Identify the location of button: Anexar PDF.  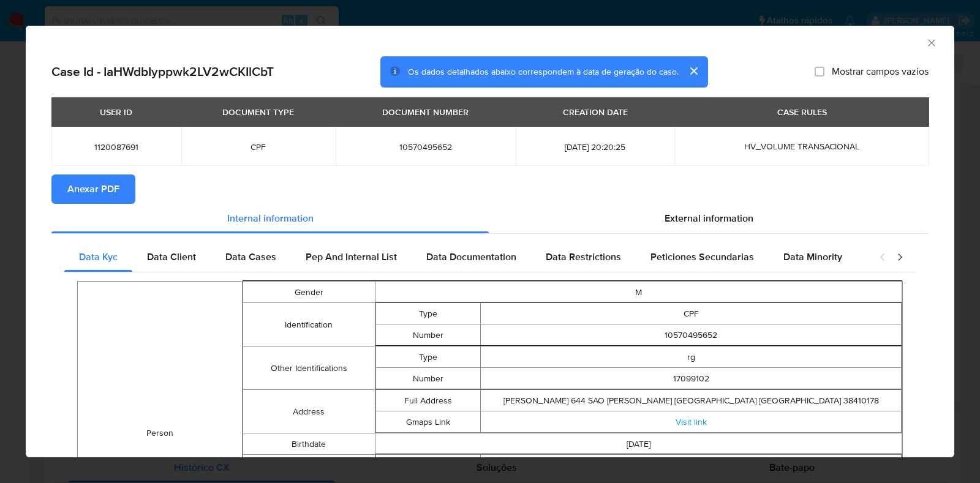
(93, 189).